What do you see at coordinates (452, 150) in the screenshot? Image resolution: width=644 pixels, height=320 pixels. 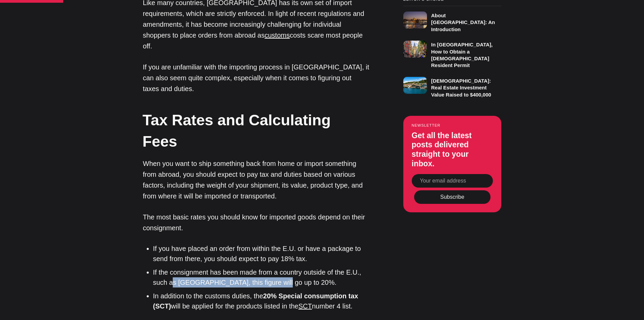 I see `h3: Get all the latest posts delivered straight to your inbox.` at bounding box center [452, 150].